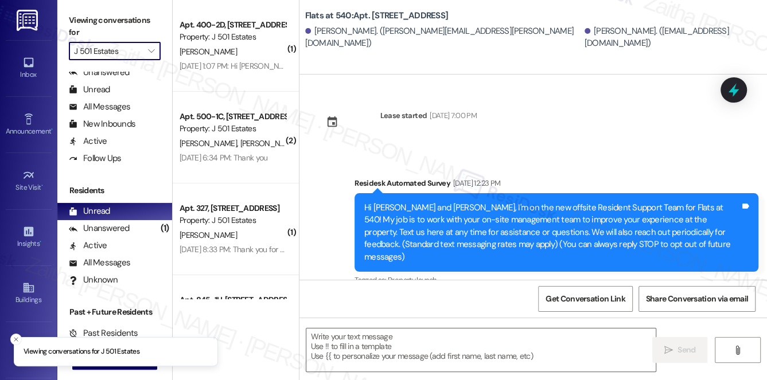  I want to click on div: Residesk Automated Survey, so click(557, 185).